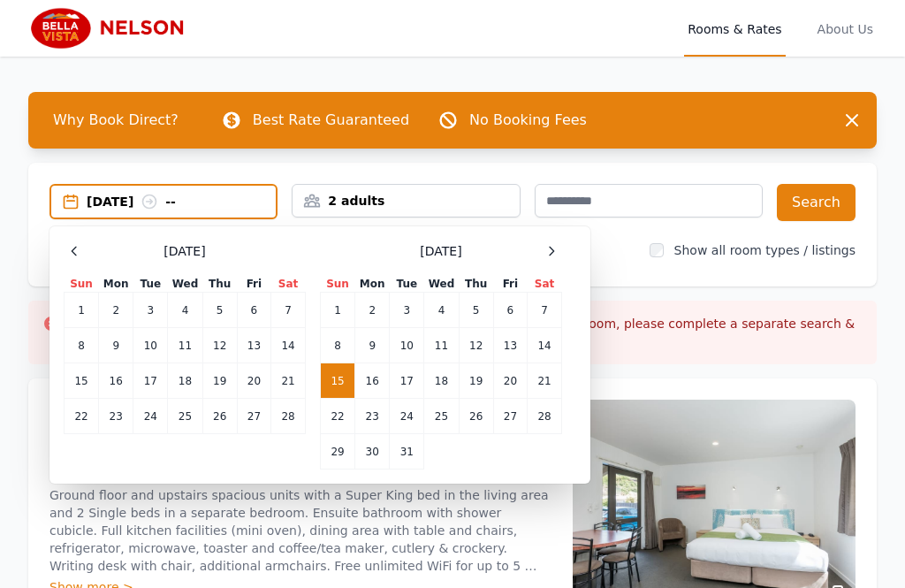 The image size is (905, 588). What do you see at coordinates (113, 28) in the screenshot?
I see `img: Bella Vista Motel Nelson` at bounding box center [113, 28].